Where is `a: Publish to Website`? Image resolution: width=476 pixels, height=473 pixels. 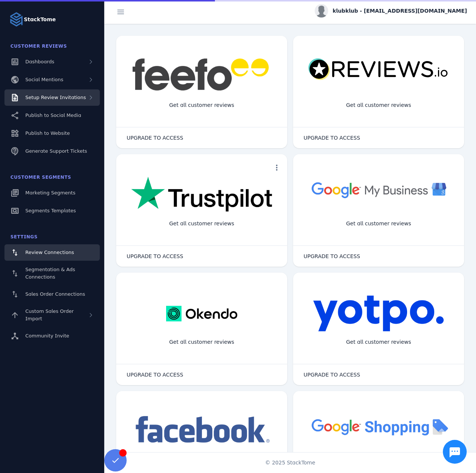
a: Publish to Website is located at coordinates (52, 133).